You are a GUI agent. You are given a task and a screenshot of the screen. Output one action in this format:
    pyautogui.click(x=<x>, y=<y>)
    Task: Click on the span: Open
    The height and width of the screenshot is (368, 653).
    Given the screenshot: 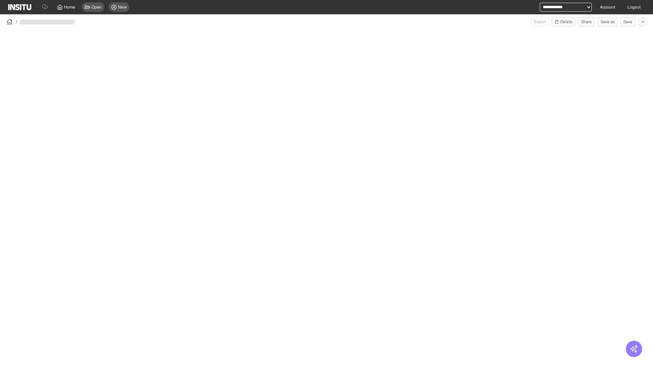 What is the action you would take?
    pyautogui.click(x=97, y=7)
    